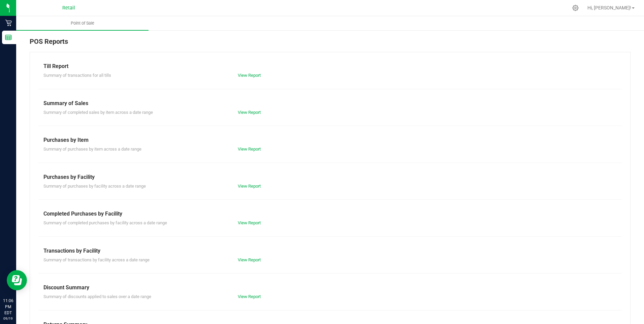 The height and width of the screenshot is (324, 644). Describe the element at coordinates (330, 251) in the screenshot. I see `div: Transactions by Facility` at that location.